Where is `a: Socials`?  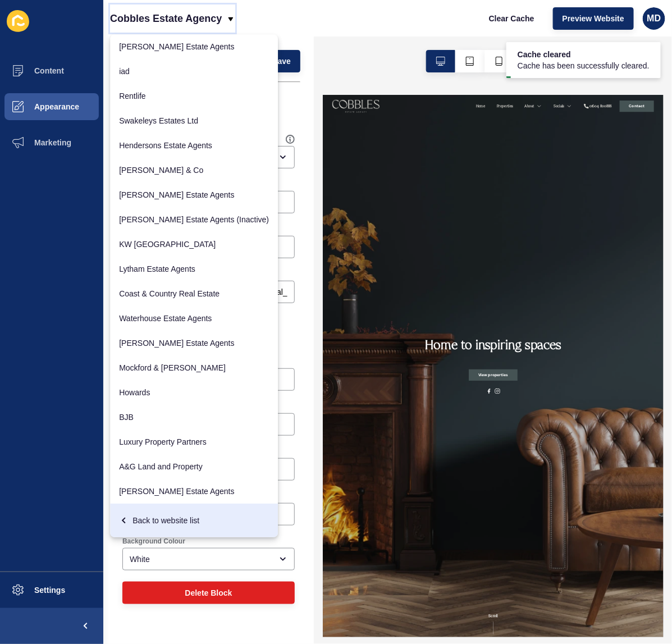 a: Socials is located at coordinates (560, 27).